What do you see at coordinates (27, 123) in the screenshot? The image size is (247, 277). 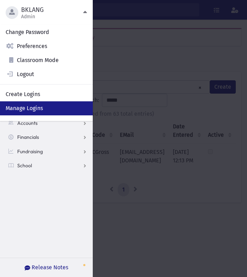 I see `span: Accounts` at bounding box center [27, 123].